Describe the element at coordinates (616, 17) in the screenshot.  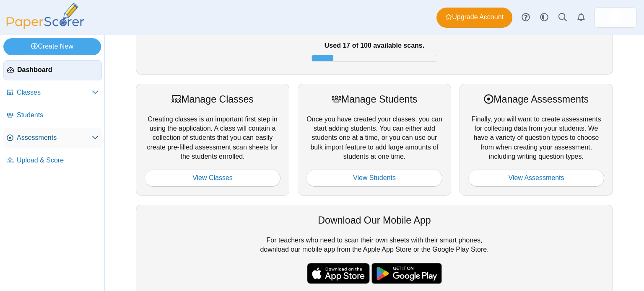
I see `a: ps.xUw2c5eAvYY5eRM4` at that location.